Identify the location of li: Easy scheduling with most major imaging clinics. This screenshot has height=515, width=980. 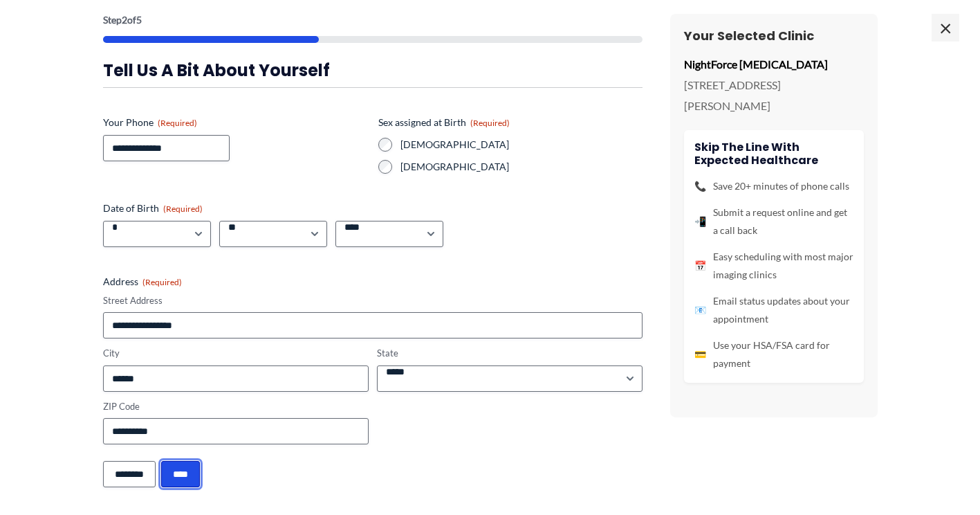
(773, 266).